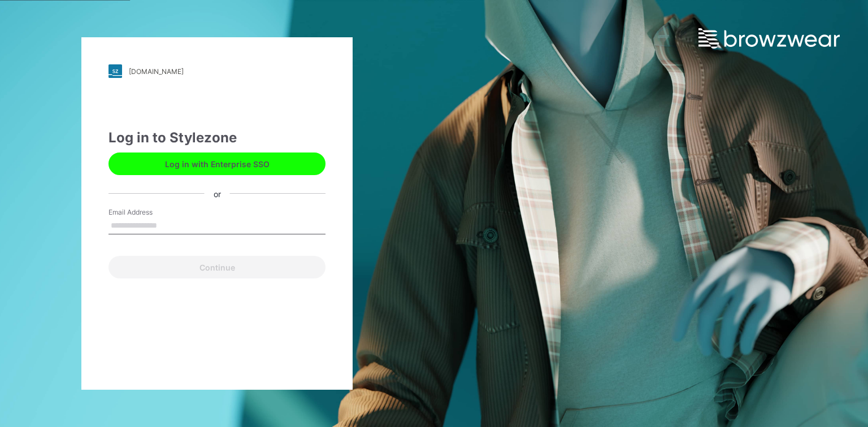 The width and height of the screenshot is (868, 427). Describe the element at coordinates (217, 138) in the screenshot. I see `div: Log in to Stylezone` at that location.